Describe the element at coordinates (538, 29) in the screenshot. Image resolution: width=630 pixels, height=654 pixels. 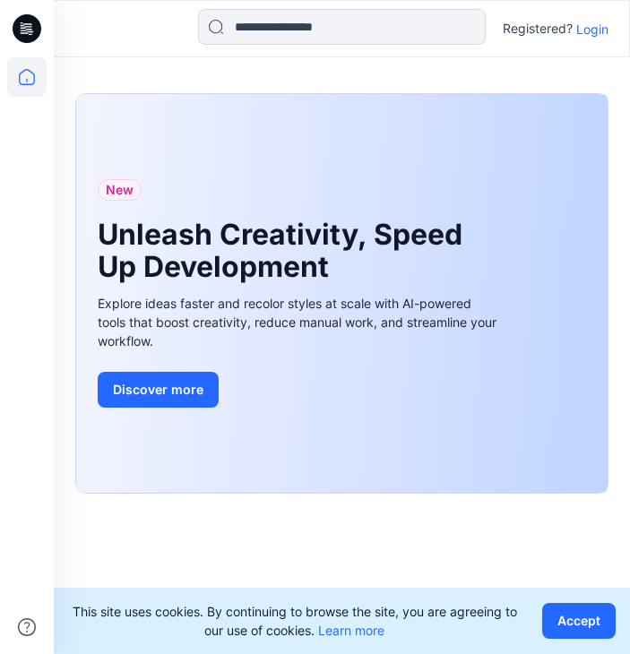
I see `p: Registered?` at that location.